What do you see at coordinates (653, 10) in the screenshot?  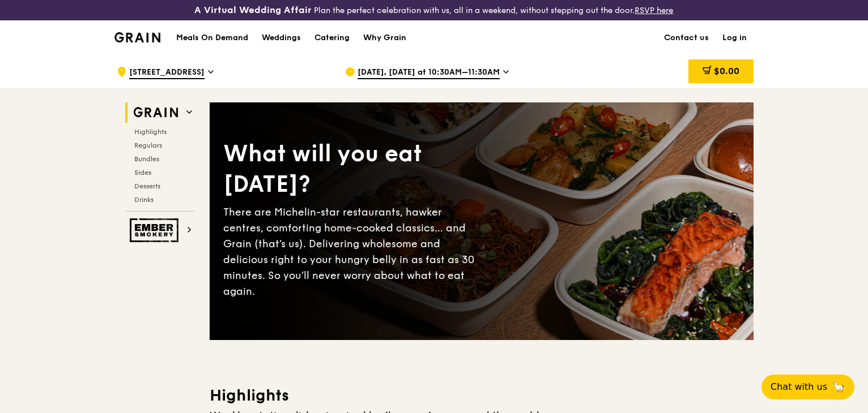 I see `a: RSVP here` at bounding box center [653, 10].